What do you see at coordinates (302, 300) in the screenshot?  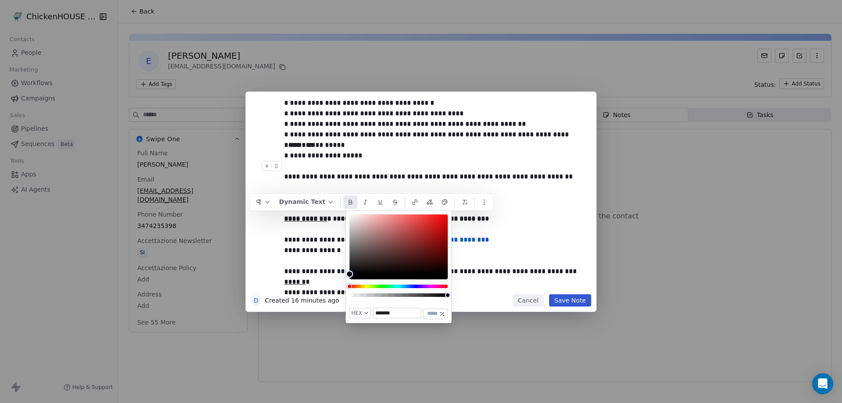 I see `span: Created 16 minutes ago` at bounding box center [302, 300].